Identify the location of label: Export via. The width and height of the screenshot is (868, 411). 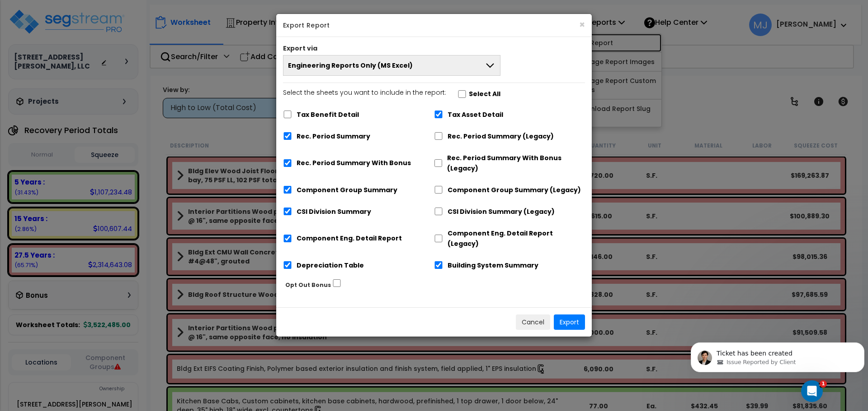
(300, 48).